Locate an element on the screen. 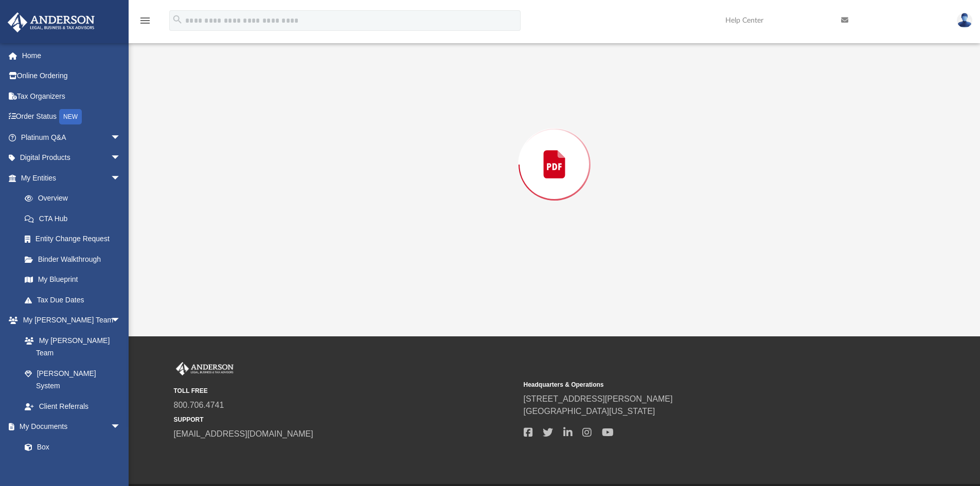  a: 800.706.4741 is located at coordinates (199, 405).